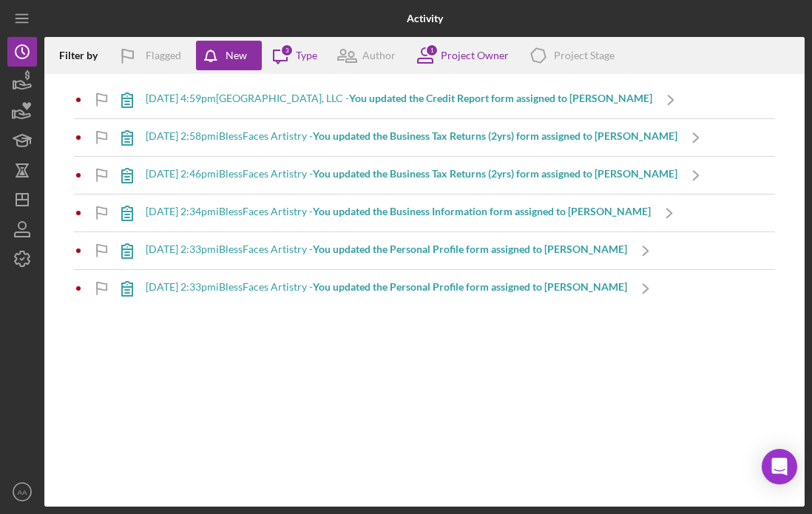 The width and height of the screenshot is (812, 514). What do you see at coordinates (779, 466) in the screenshot?
I see `div: Open Intercom Messenger` at bounding box center [779, 466].